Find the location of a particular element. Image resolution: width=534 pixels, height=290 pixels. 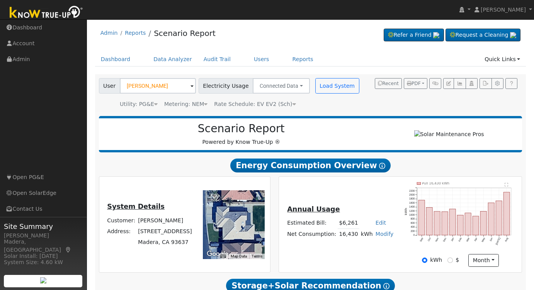

u: System Details is located at coordinates (136, 206).